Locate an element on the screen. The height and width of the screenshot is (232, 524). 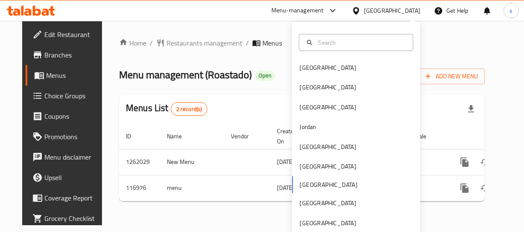
div: Open is located at coordinates (265, 76).